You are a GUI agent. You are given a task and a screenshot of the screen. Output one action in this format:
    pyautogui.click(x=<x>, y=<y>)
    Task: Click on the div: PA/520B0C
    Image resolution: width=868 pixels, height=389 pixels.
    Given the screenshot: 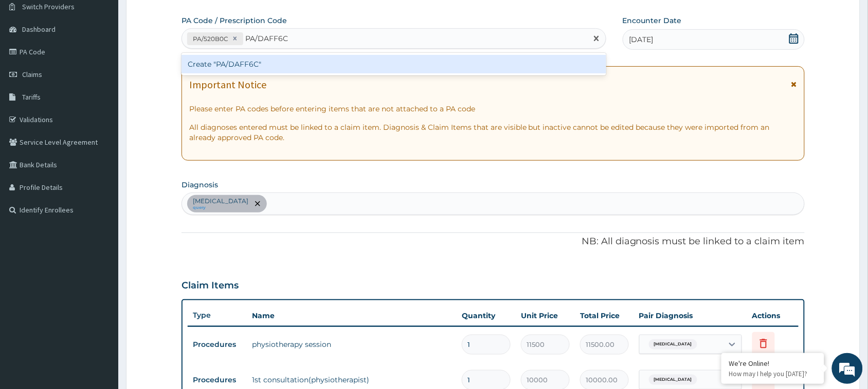 What is the action you would take?
    pyautogui.click(x=210, y=38)
    